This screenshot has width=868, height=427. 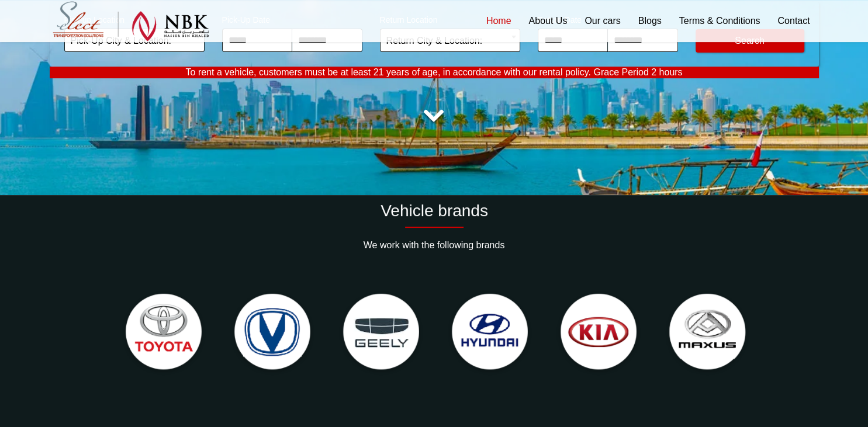 What do you see at coordinates (135, 40) in the screenshot?
I see `span: Pick-Up City & Location:` at bounding box center [135, 40].